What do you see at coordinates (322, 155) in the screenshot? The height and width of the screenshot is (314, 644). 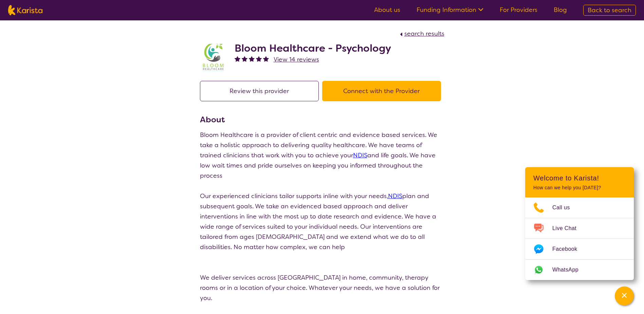 I see `p: Bloom Healthcare is a provider of client centric and evidence based services. We take a holistic ...` at bounding box center [322, 155].